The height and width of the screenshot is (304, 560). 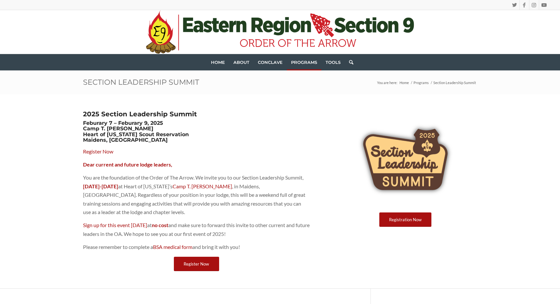 I want to click on span: Conclave, so click(x=270, y=62).